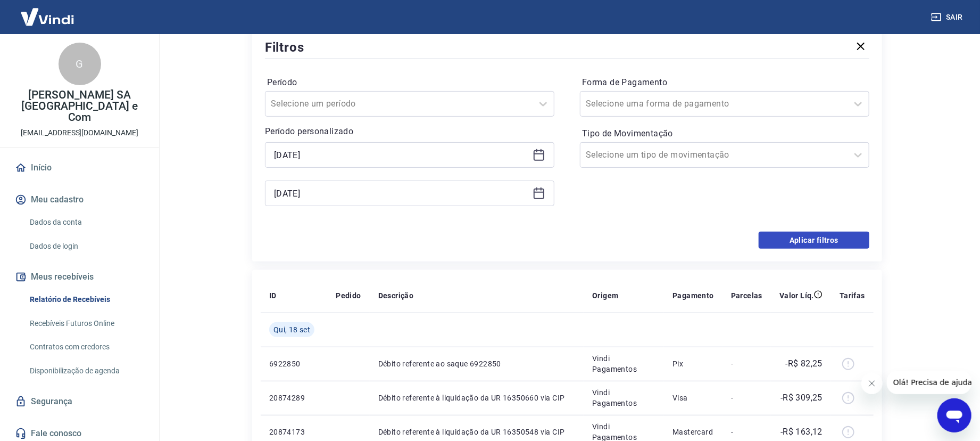  Describe the element at coordinates (396, 296) in the screenshot. I see `p: Descrição` at that location.